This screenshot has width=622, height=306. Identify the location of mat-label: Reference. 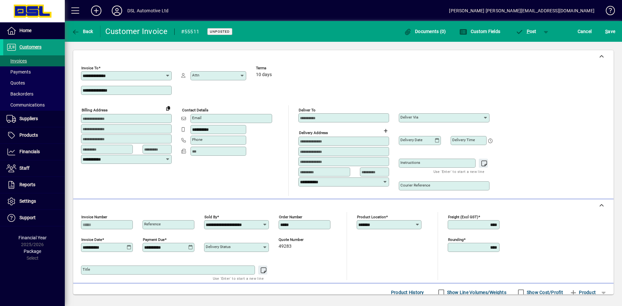
(152, 224).